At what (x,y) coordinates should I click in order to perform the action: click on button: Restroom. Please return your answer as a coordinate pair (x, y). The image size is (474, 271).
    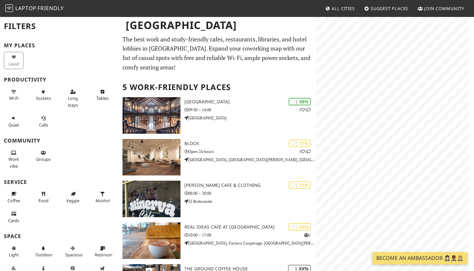
    Looking at the image, I should click on (103, 251).